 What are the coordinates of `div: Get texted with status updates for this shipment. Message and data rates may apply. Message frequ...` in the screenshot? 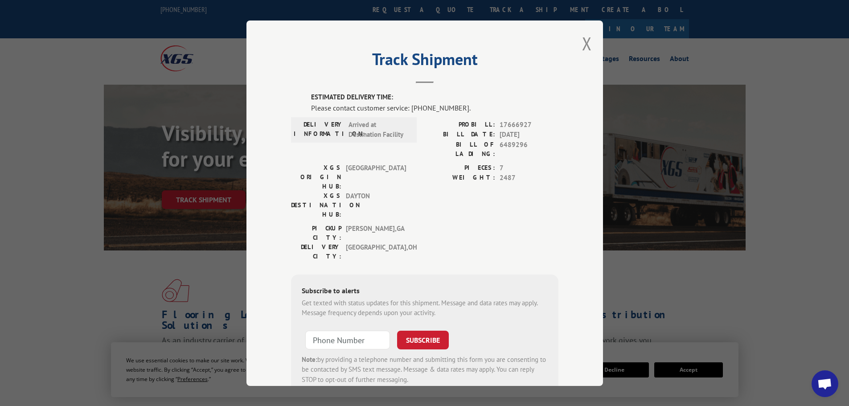 It's located at (425, 307).